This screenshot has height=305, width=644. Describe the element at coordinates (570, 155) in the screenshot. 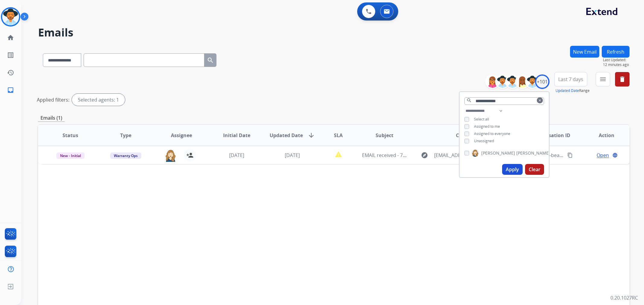

I see `mat-icon: content_copy` at that location.